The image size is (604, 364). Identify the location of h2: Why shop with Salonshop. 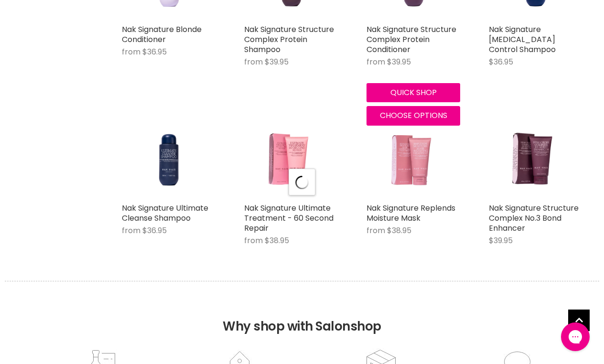
(302, 314).